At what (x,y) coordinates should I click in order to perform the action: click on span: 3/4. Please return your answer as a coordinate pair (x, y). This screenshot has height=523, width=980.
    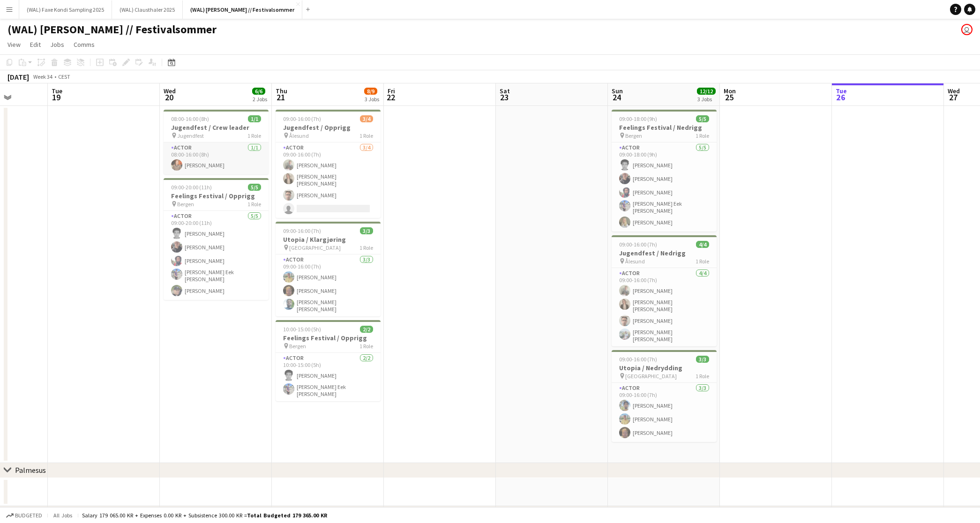
    Looking at the image, I should click on (366, 119).